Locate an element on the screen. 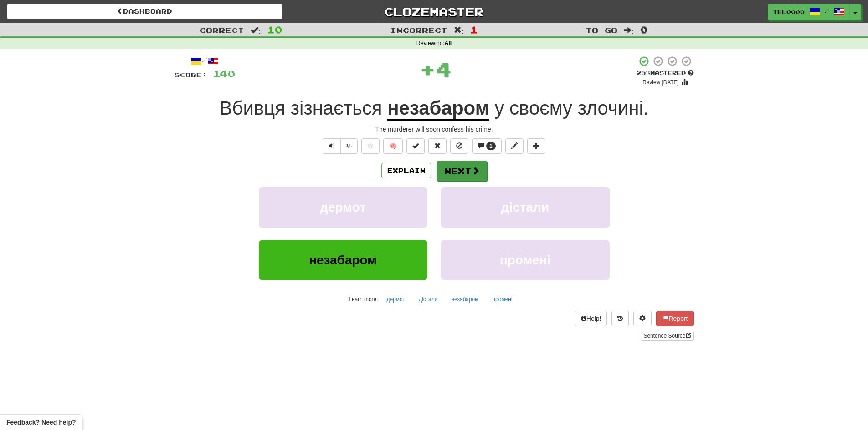  div: Mastered is located at coordinates (665, 74).